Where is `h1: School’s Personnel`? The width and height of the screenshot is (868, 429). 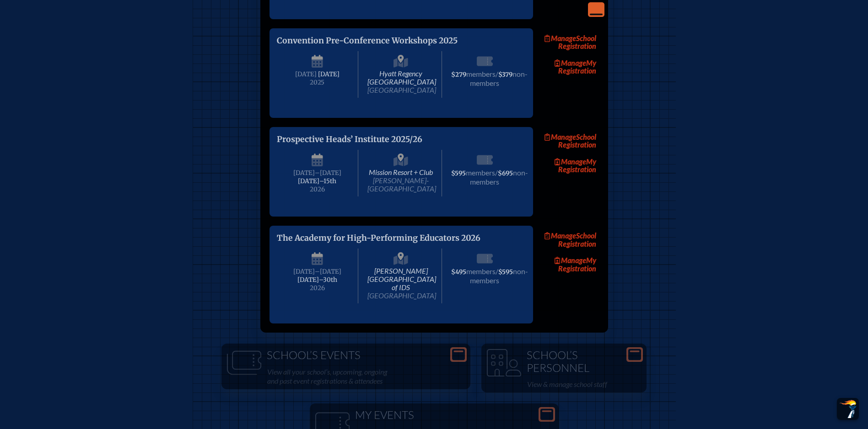 h1: School’s Personnel is located at coordinates (563, 362).